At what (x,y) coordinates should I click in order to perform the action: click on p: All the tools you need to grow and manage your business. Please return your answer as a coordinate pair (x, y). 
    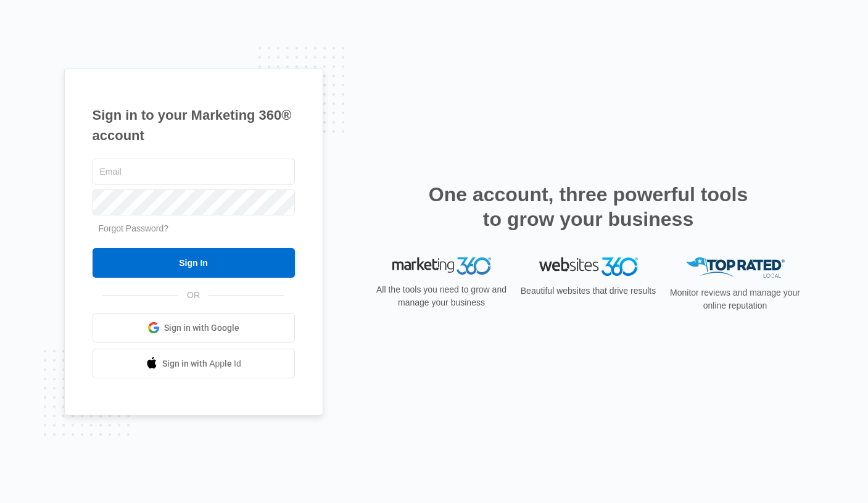
    Looking at the image, I should click on (441, 296).